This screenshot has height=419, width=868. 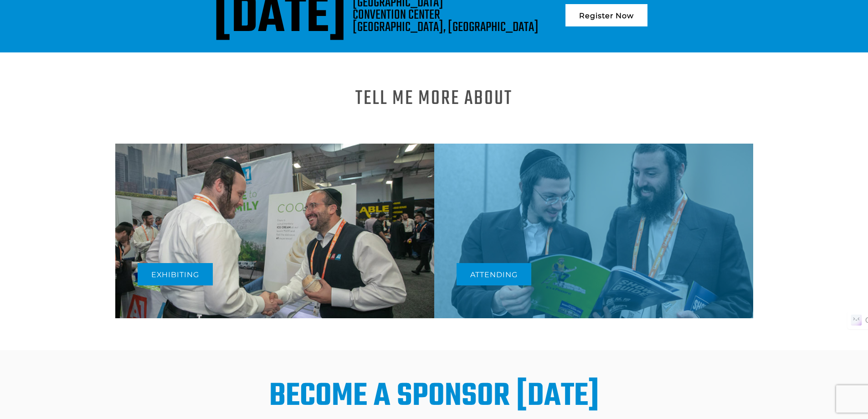 What do you see at coordinates (175, 274) in the screenshot?
I see `a: Exhibiting` at bounding box center [175, 274].